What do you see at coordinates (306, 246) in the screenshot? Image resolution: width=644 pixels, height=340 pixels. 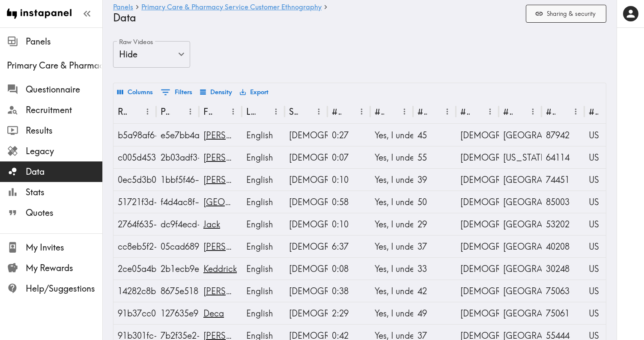 I see `div: Male, Black/African Am, Parent, Healthcare Unsatisfd` at bounding box center [306, 246].